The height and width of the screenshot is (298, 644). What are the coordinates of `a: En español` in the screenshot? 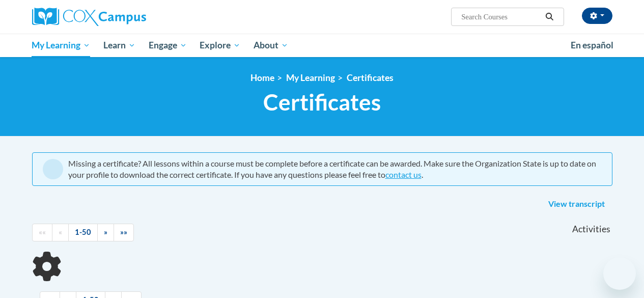 It's located at (592, 45).